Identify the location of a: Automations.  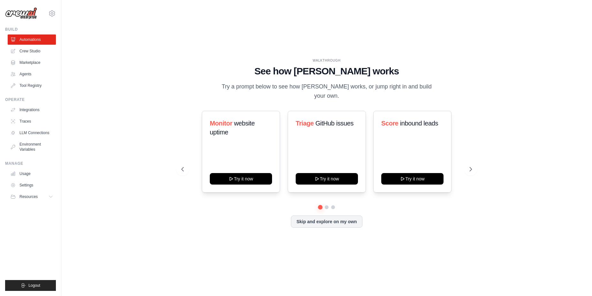
(32, 40).